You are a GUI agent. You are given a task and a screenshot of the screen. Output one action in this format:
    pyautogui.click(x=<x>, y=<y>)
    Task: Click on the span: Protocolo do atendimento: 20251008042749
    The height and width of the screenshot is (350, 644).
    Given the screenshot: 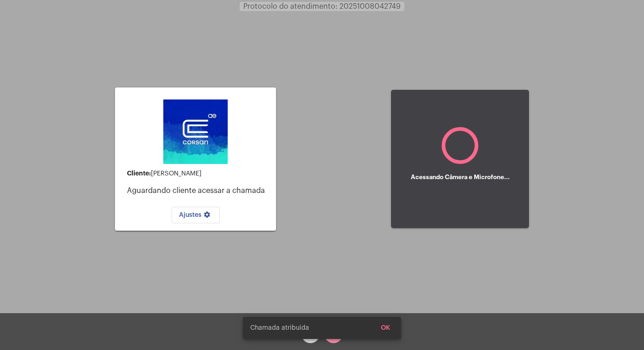 What is the action you would take?
    pyautogui.click(x=322, y=6)
    